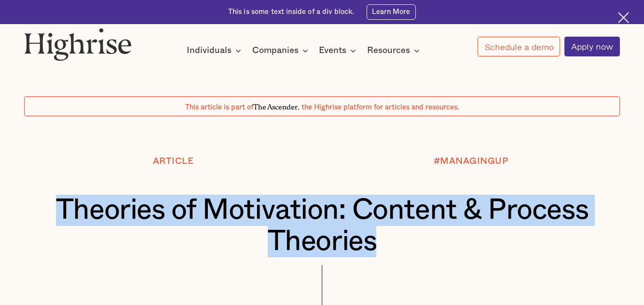  What do you see at coordinates (291, 12) in the screenshot?
I see `div: This is some text inside of a div block.` at bounding box center [291, 12].